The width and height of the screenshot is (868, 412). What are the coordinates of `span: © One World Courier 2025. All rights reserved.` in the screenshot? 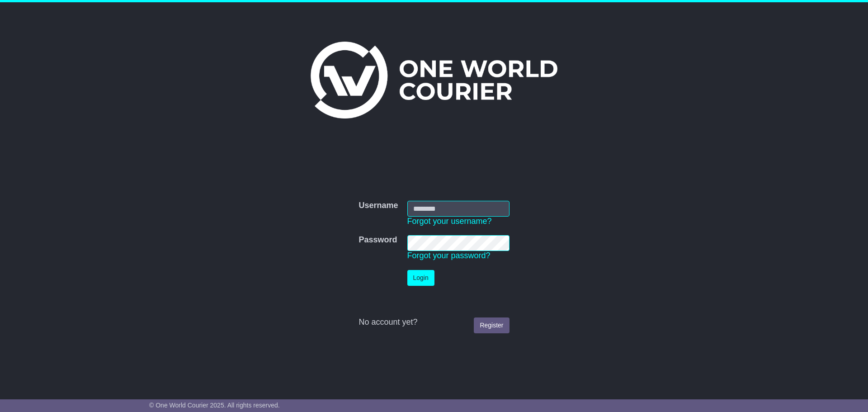 It's located at (214, 405).